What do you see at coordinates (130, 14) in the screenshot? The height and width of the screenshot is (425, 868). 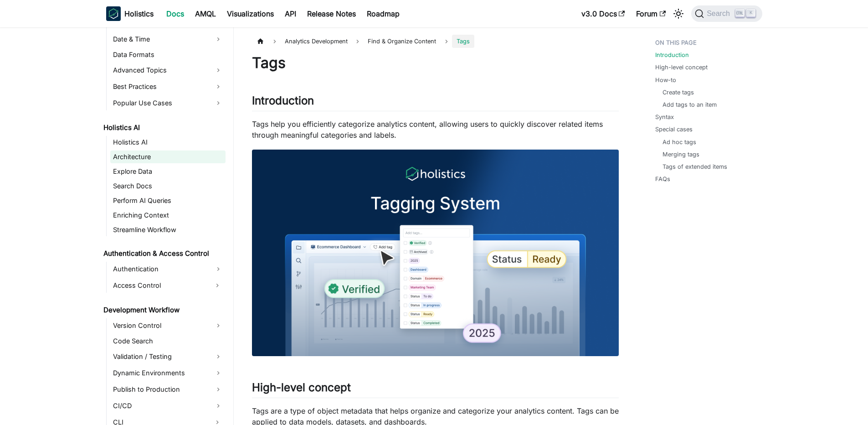 I see `a: HolisticsHolistics` at bounding box center [130, 14].